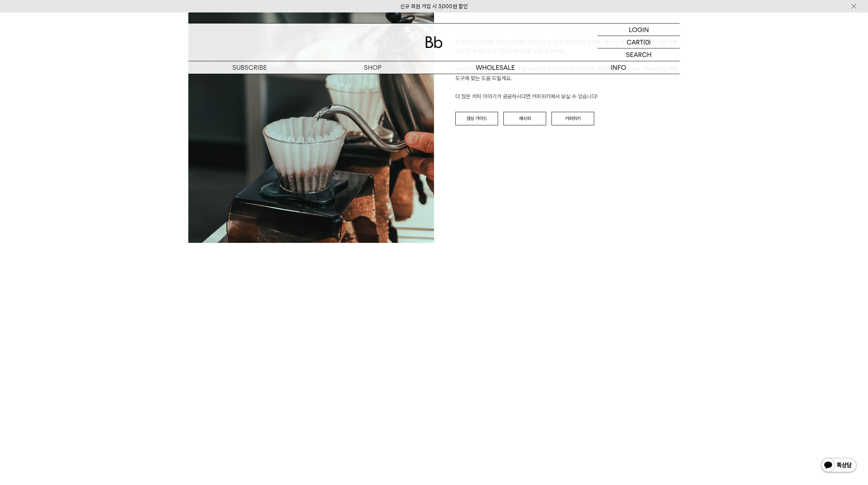  Describe the element at coordinates (639, 29) in the screenshot. I see `a: LOGIN` at that location.